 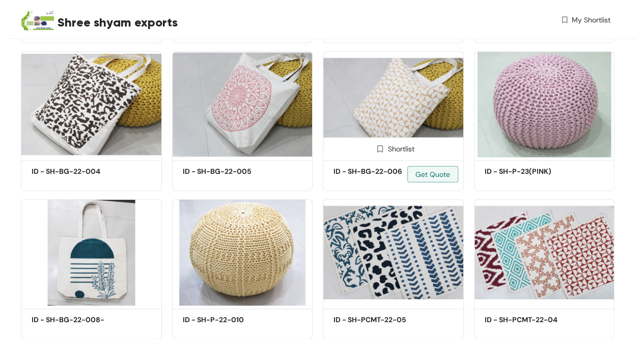 What do you see at coordinates (433, 175) in the screenshot?
I see `button: Get Quote` at bounding box center [433, 175].